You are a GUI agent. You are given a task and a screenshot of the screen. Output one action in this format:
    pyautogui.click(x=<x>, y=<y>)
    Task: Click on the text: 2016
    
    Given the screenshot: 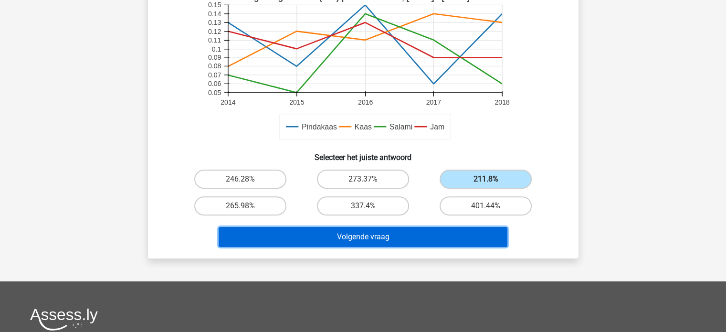 What is the action you would take?
    pyautogui.click(x=365, y=102)
    